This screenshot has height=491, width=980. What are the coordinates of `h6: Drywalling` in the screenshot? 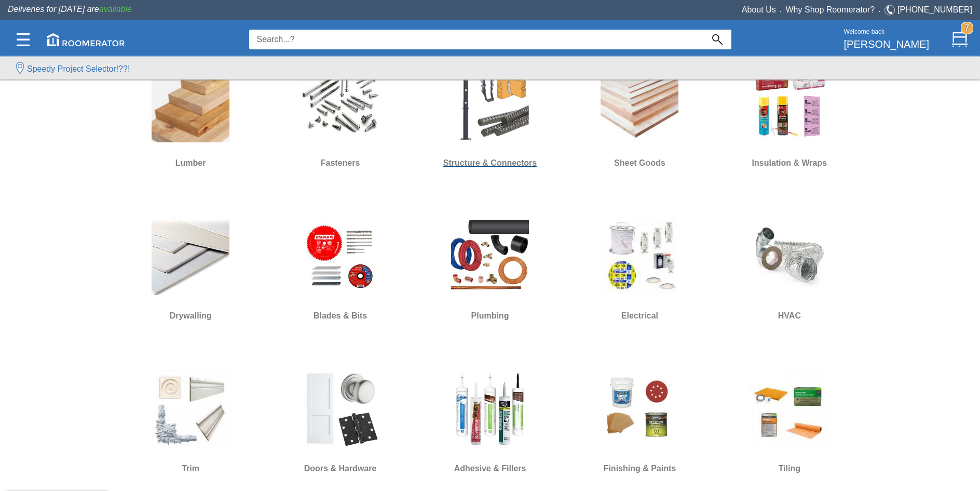 It's located at (191, 316).